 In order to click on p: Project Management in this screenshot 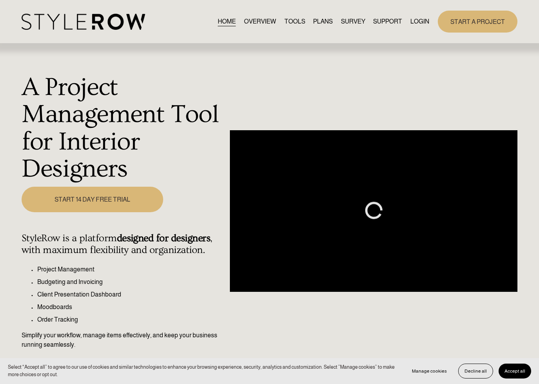, I will do `click(132, 270)`.